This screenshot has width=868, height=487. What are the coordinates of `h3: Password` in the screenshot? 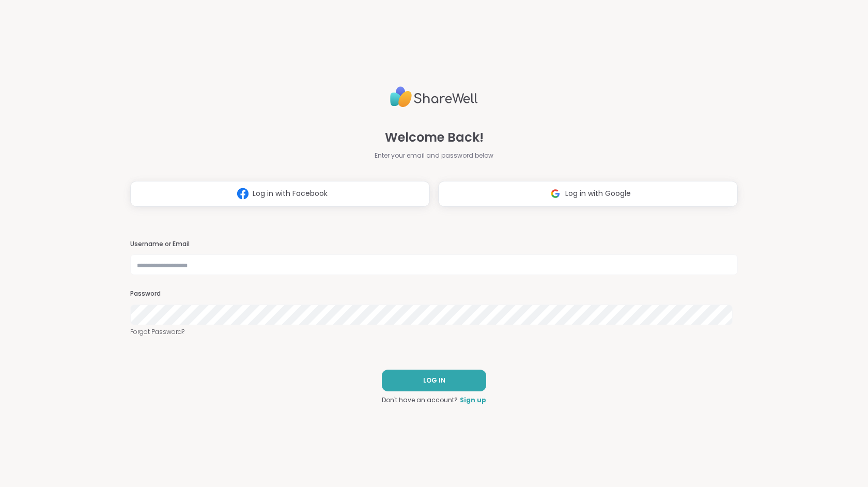 It's located at (434, 293).